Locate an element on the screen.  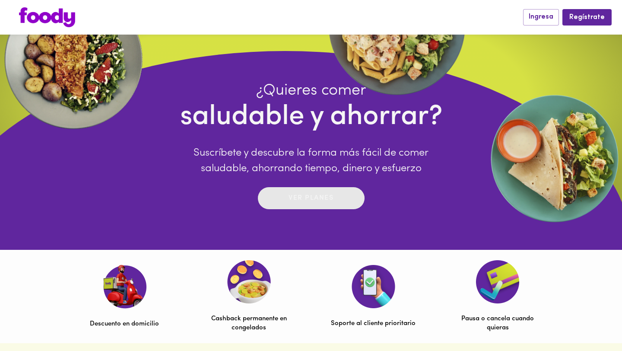
h4: ¿Quieres comer is located at coordinates (311, 91).